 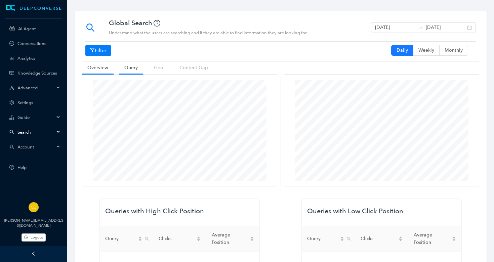 What do you see at coordinates (446, 28) in the screenshot?
I see `input: End date` at bounding box center [446, 28].